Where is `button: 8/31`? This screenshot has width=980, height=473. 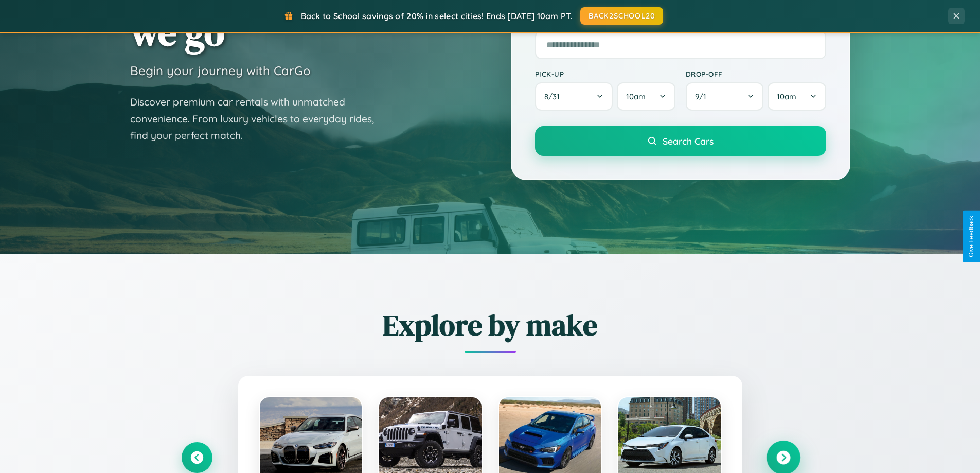
button: 8/31 is located at coordinates (574, 96).